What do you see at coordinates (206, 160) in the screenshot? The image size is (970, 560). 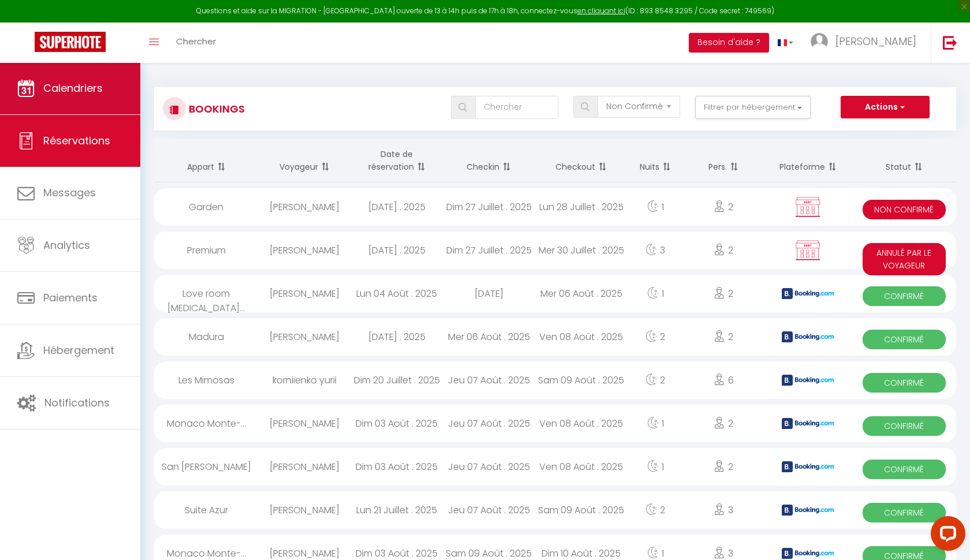 I see `th: Sort by rentals` at bounding box center [206, 160].